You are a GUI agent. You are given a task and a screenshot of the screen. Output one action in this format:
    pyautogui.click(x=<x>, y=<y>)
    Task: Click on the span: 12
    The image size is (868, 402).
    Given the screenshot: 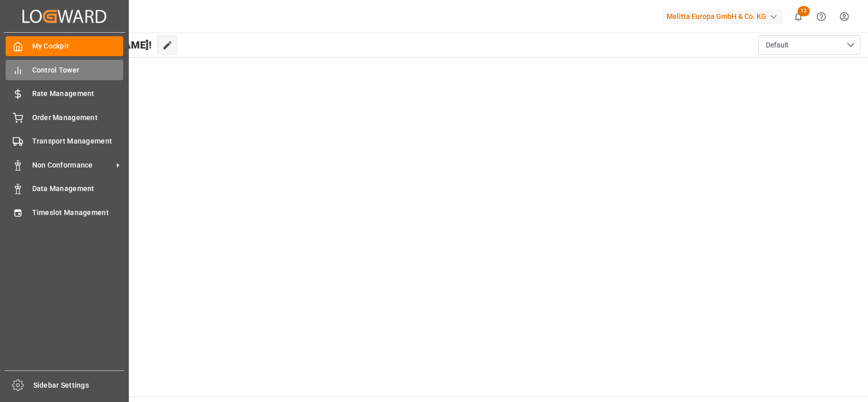 What is the action you would take?
    pyautogui.click(x=804, y=11)
    